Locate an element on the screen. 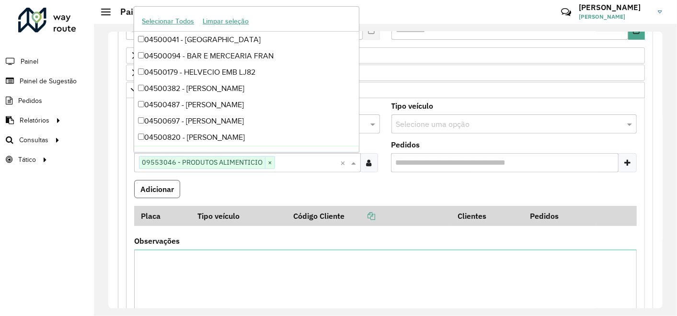 The width and height of the screenshot is (677, 316). span: Clear all is located at coordinates (345, 163).